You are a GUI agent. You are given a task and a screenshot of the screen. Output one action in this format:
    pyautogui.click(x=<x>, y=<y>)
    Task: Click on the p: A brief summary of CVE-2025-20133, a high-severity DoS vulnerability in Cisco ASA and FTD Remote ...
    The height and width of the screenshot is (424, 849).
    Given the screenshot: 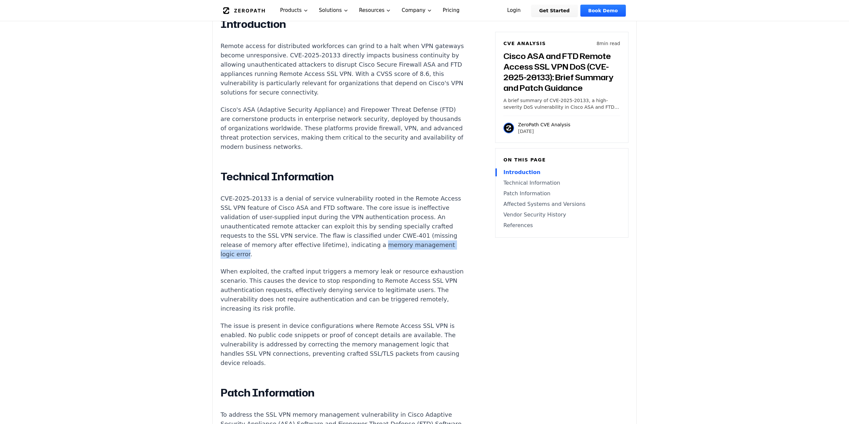 What is the action you would take?
    pyautogui.click(x=562, y=104)
    